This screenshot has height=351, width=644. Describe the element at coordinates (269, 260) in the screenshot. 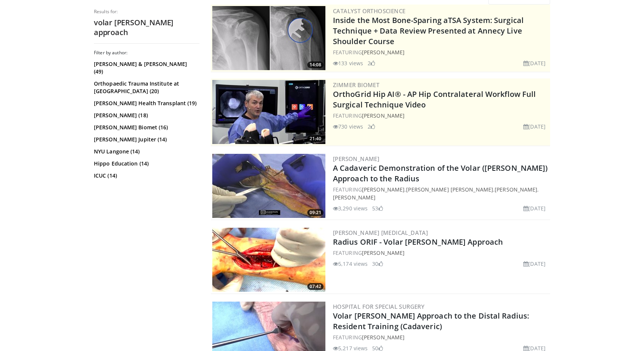

I see `img: 0bb94230-a1db-477a-a18a-538924f8b4e5.300x170_q85_crop-smart_upscale.jpg` at that location.